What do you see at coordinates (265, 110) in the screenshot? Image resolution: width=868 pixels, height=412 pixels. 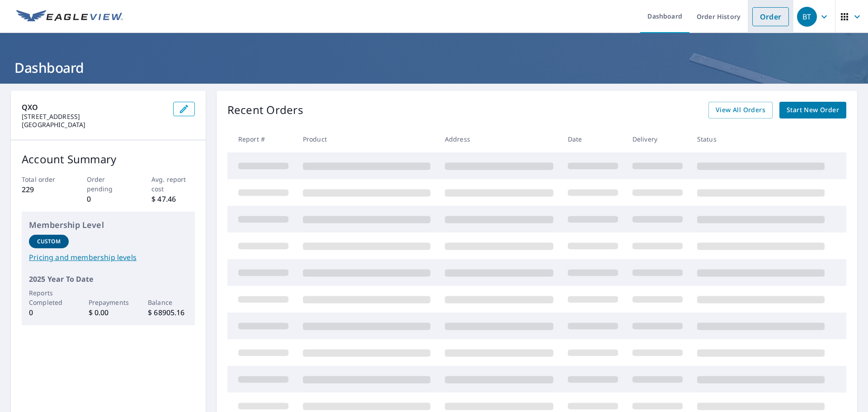 I see `p: Recent Orders` at bounding box center [265, 110].